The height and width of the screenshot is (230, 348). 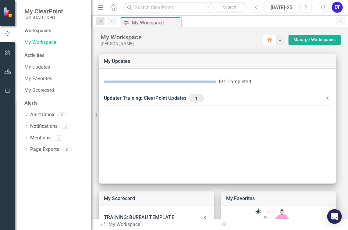 What do you see at coordinates (230, 7) in the screenshot?
I see `span: Search` at bounding box center [230, 7].